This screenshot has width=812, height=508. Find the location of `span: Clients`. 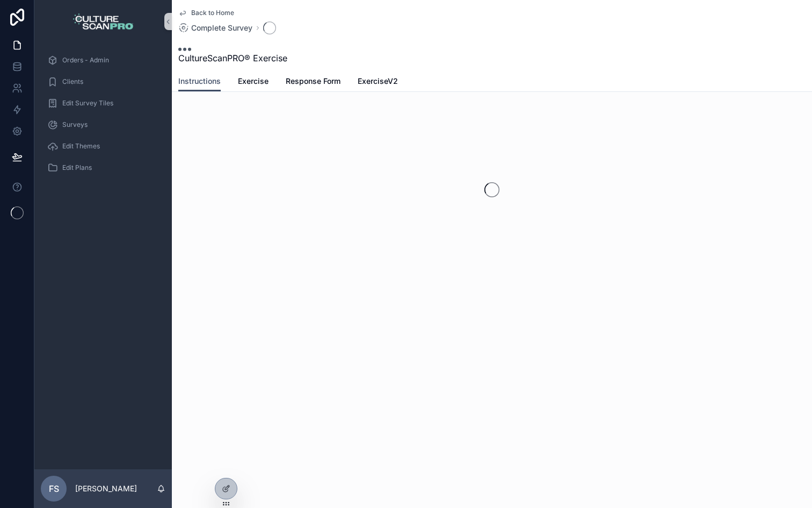

span: Clients is located at coordinates (73, 82).